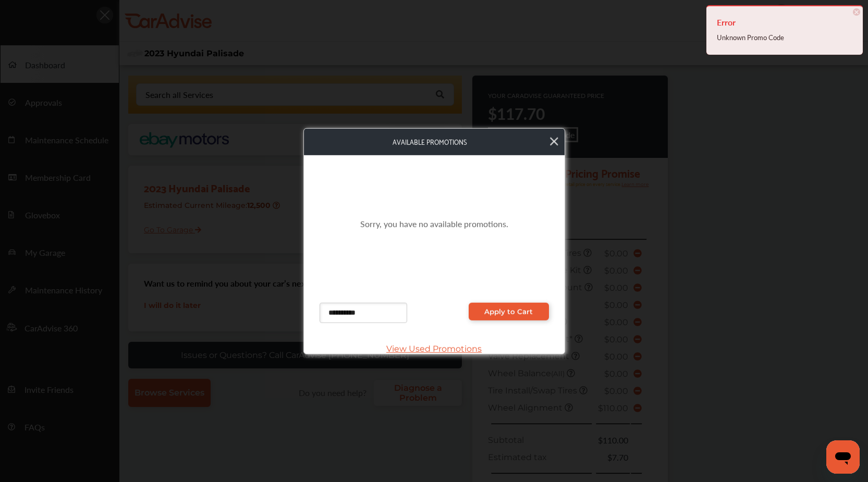 The image size is (868, 482). Describe the element at coordinates (434, 349) in the screenshot. I see `span: View Used Promotions` at that location.